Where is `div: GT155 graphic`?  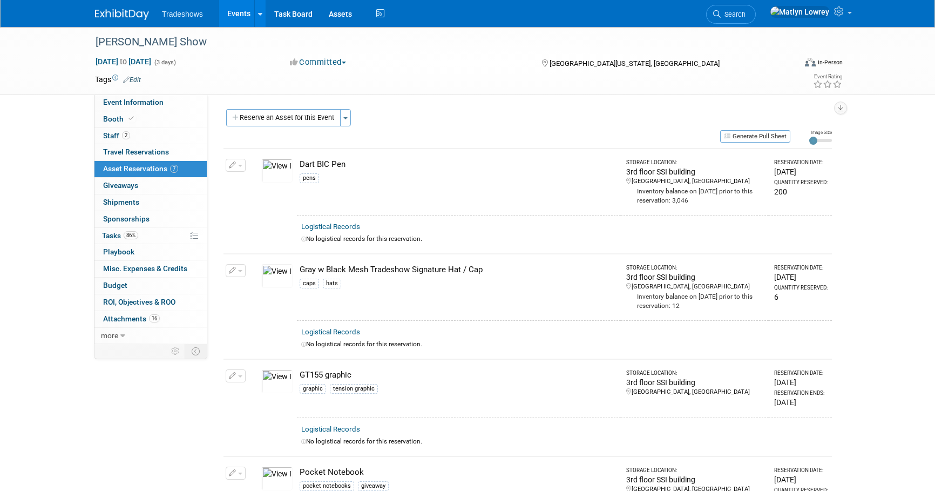 div: GT155 graphic is located at coordinates (458, 375).